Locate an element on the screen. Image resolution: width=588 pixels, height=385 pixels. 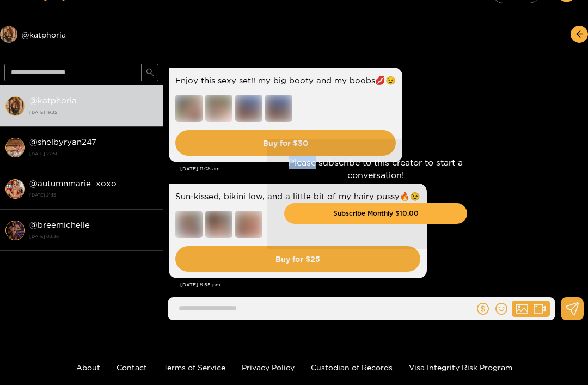
a: Contact is located at coordinates (132, 367).